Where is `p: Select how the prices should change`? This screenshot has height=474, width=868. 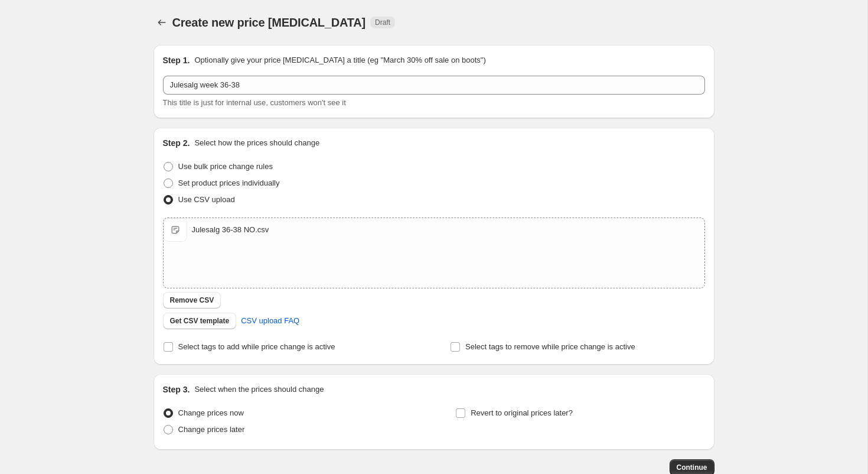
p: Select how the prices should change is located at coordinates (257, 143).